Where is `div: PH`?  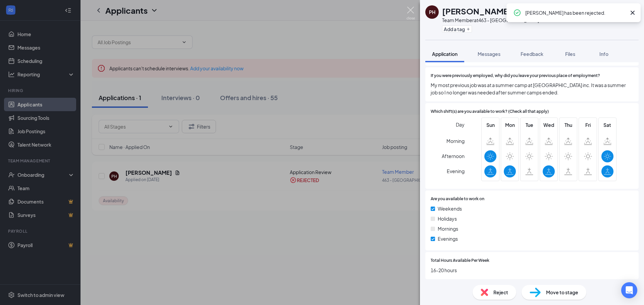 div: PH is located at coordinates (432, 12).